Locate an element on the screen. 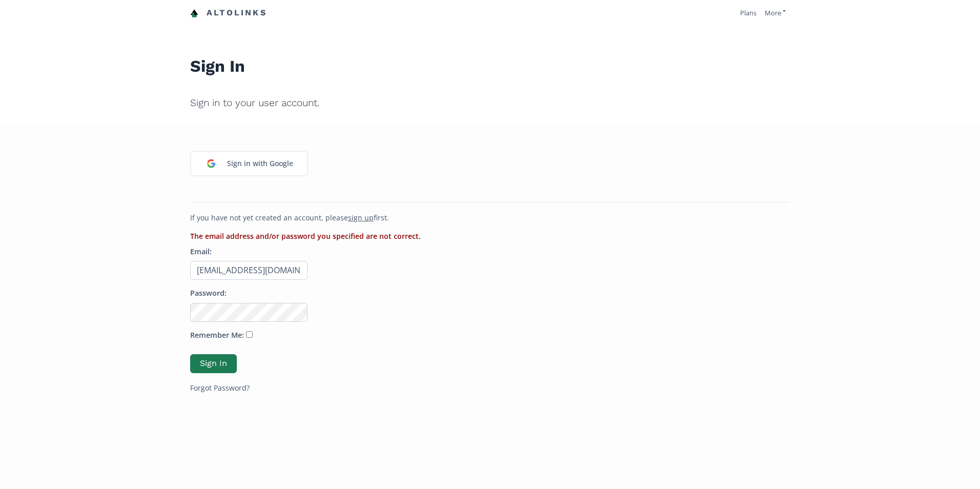 The image size is (980, 489). a: Altolinks is located at coordinates (228, 13).